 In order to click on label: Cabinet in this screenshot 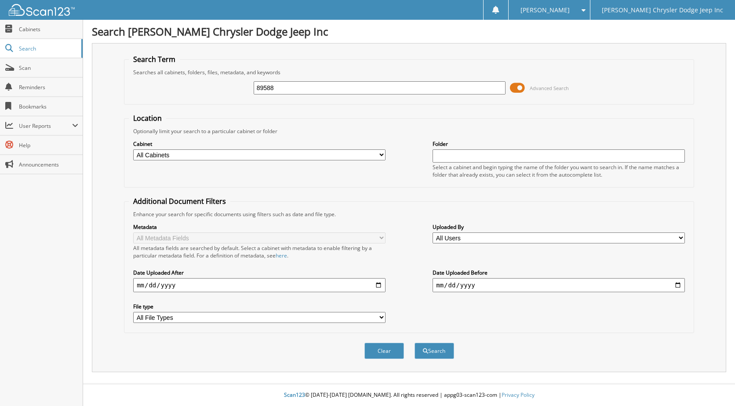, I will do `click(260, 144)`.